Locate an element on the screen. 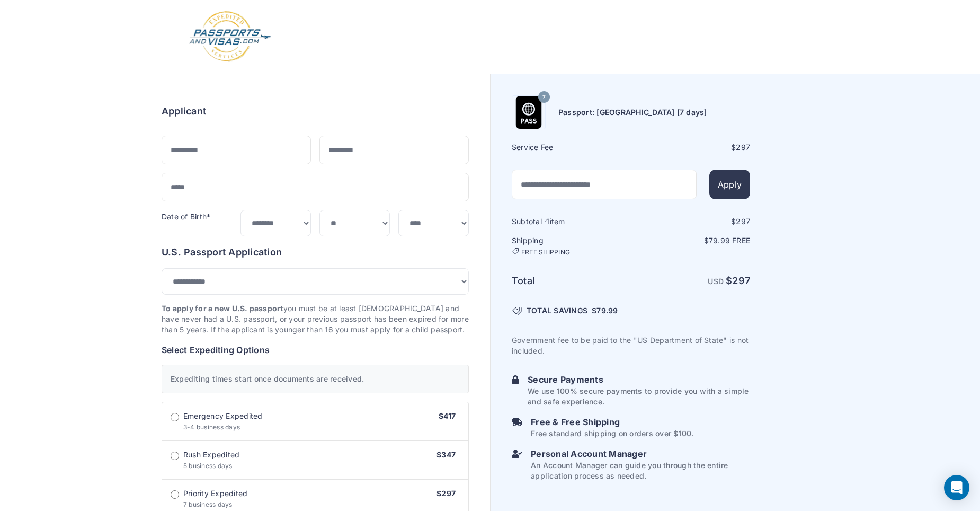  span: 3-4 business days is located at coordinates (211, 427).